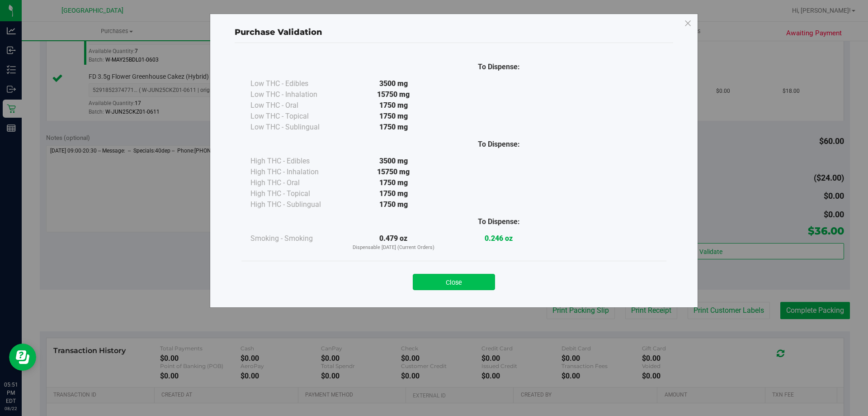 Image resolution: width=868 pixels, height=416 pixels. What do you see at coordinates (296, 193) in the screenshot?
I see `div: High THC - Topical` at bounding box center [296, 193].